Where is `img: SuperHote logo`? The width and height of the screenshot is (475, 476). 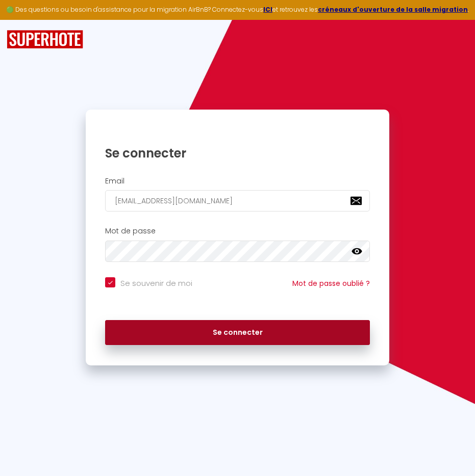
img: SuperHote logo is located at coordinates (45, 39).